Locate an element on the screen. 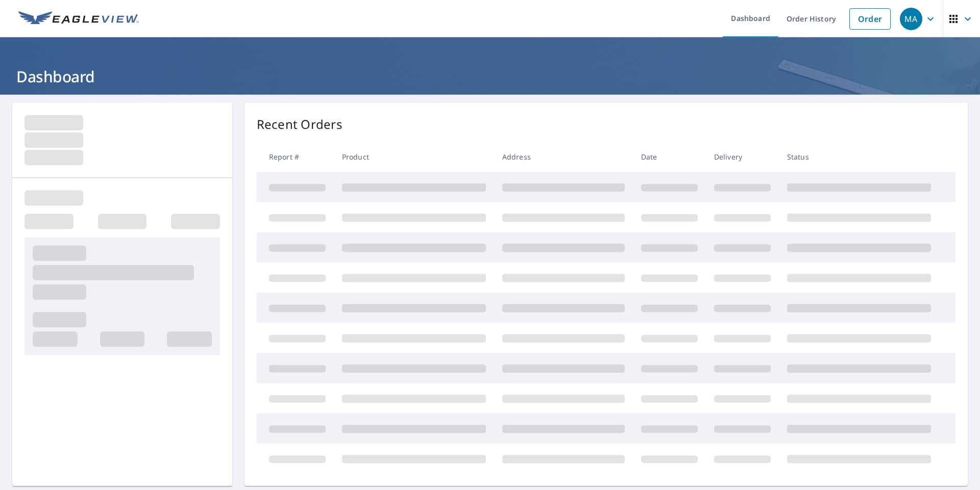 This screenshot has height=490, width=980. th: Delivery is located at coordinates (743, 157).